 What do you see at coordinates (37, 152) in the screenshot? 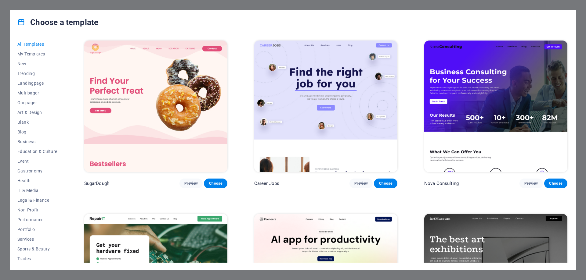
I see `span: Education & Culture` at bounding box center [37, 152].